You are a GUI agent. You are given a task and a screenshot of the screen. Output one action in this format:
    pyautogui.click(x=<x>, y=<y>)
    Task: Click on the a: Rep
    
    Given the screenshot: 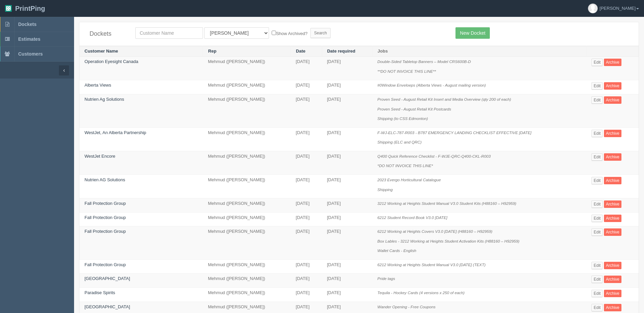 What is the action you would take?
    pyautogui.click(x=212, y=51)
    